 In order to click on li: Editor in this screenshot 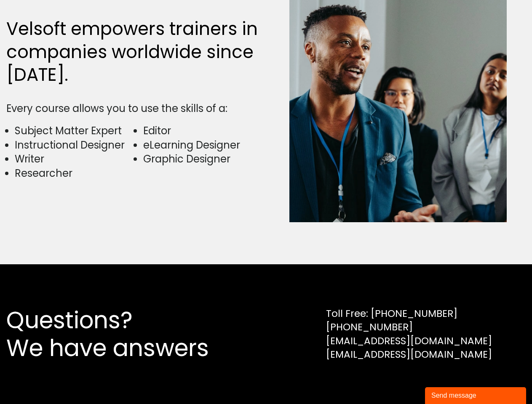, I will do `click(202, 131)`.